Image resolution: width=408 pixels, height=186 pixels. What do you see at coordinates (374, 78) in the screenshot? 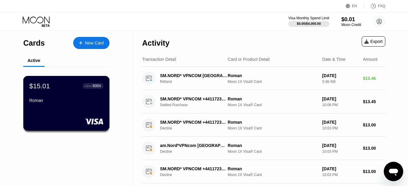
I see `div: $13.46` at bounding box center [374, 78].